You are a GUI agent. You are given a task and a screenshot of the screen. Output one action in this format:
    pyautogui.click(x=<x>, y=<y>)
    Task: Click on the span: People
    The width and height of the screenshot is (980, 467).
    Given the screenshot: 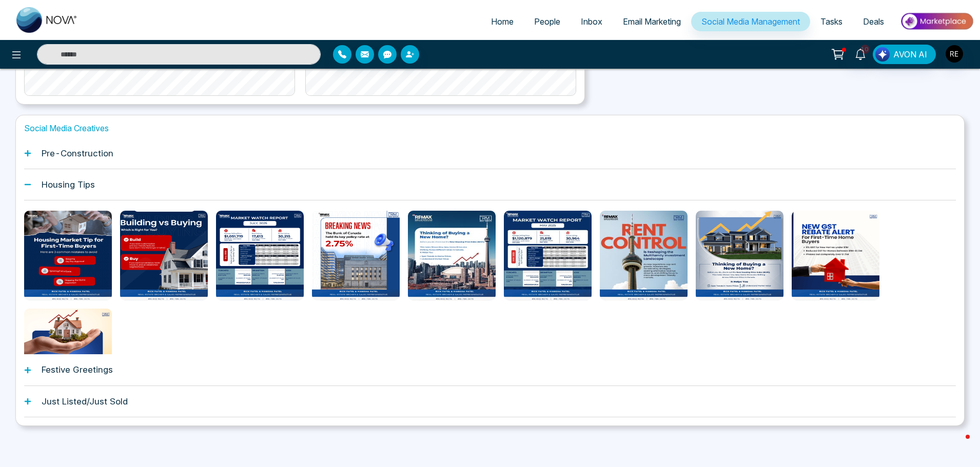 What is the action you would take?
    pyautogui.click(x=547, y=21)
    